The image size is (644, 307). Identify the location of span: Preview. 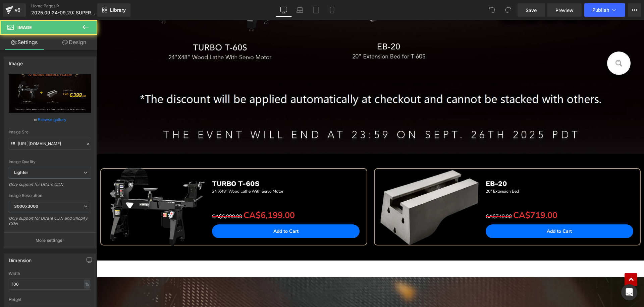
(564, 10).